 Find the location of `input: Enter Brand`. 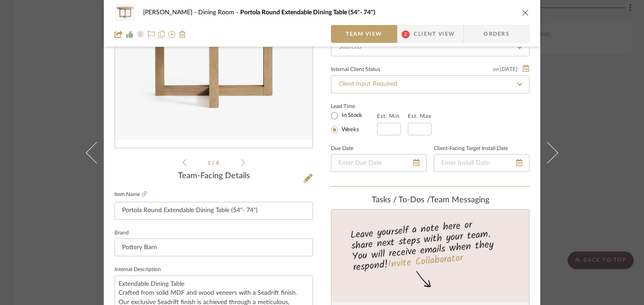

input: Enter Brand is located at coordinates (214, 247).